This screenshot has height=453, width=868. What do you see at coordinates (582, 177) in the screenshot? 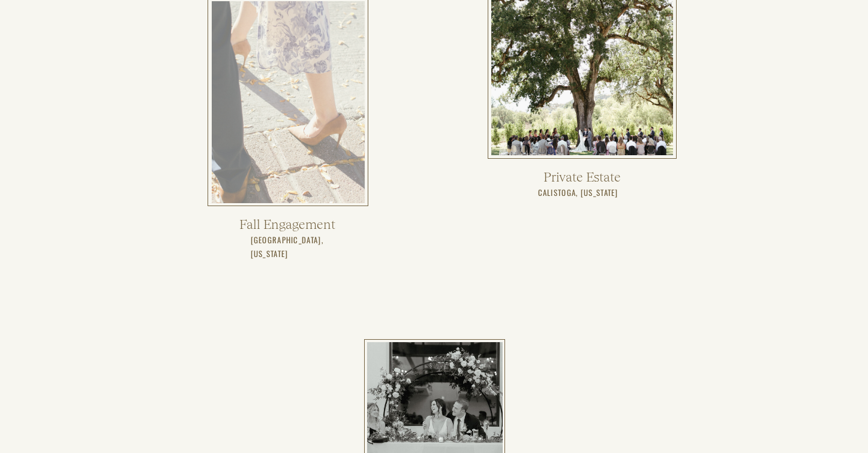
I see `h2: Private Estate` at bounding box center [582, 177].